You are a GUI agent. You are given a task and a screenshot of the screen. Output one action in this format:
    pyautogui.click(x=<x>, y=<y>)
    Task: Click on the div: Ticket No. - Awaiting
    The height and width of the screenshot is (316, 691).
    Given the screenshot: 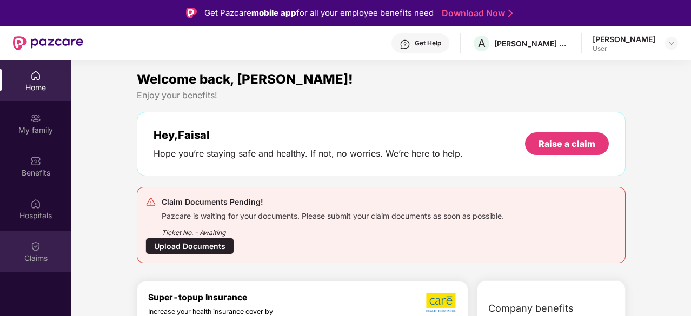 What is the action you would take?
    pyautogui.click(x=333, y=229)
    